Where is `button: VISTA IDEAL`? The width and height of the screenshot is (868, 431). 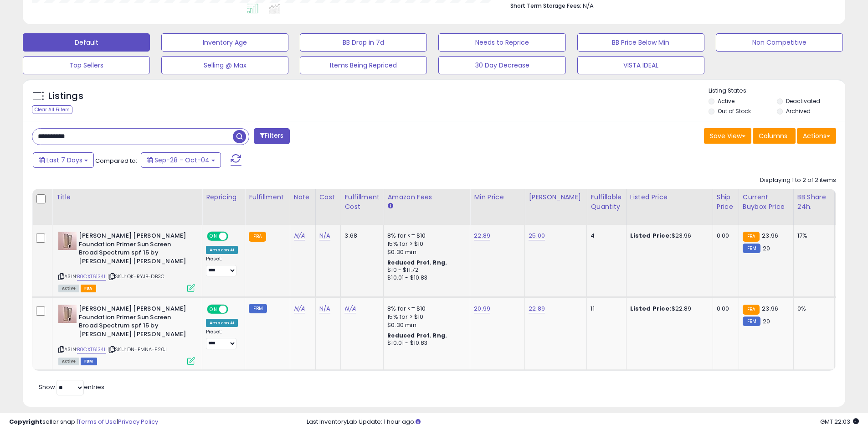 button: VISTA IDEAL is located at coordinates (641, 65).